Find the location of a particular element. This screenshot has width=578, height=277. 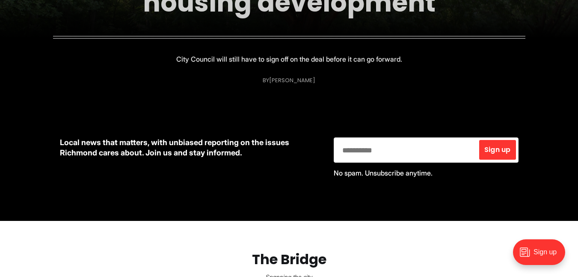

div: By is located at coordinates (289, 80).